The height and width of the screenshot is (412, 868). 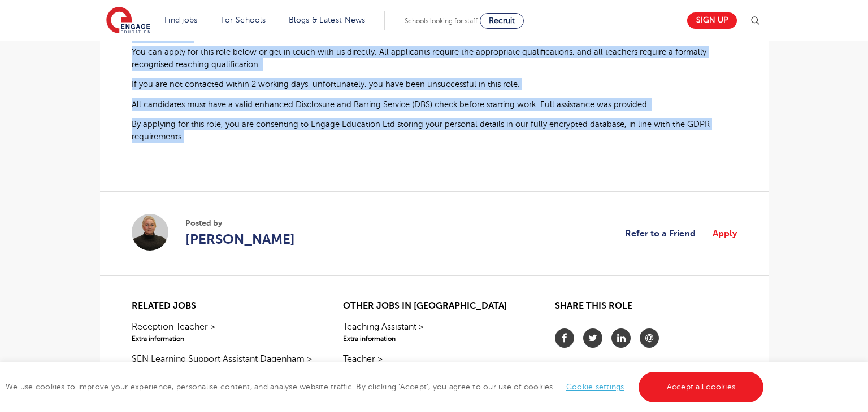 What do you see at coordinates (595, 387) in the screenshot?
I see `a: Cookie settings` at bounding box center [595, 387].